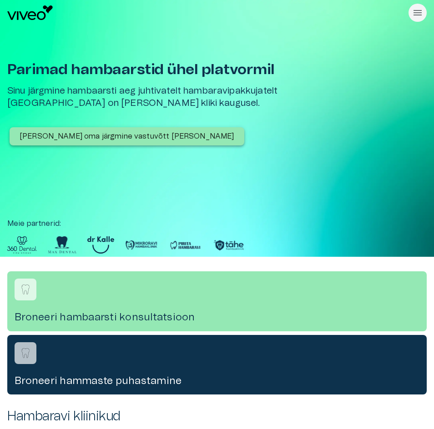 Image resolution: width=434 pixels, height=429 pixels. What do you see at coordinates (217, 381) in the screenshot?
I see `h4: Broneeri hammaste puhastamine` at bounding box center [217, 381].